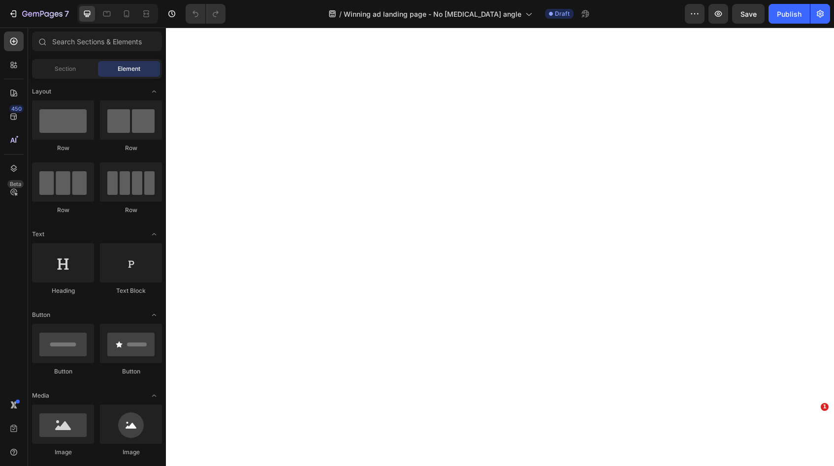 The height and width of the screenshot is (466, 834). What do you see at coordinates (38, 14) in the screenshot?
I see `button: 7` at bounding box center [38, 14].